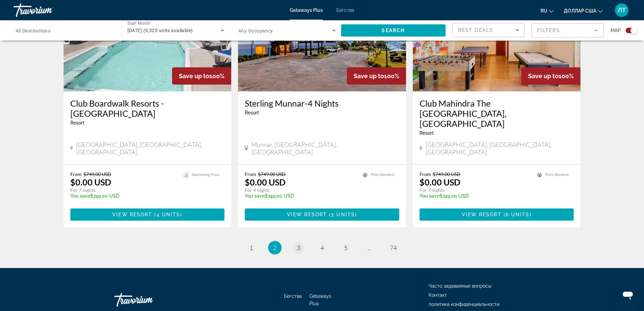 The height and width of the screenshot is (311, 644). I want to click on button: Изменить язык, so click(547, 10).